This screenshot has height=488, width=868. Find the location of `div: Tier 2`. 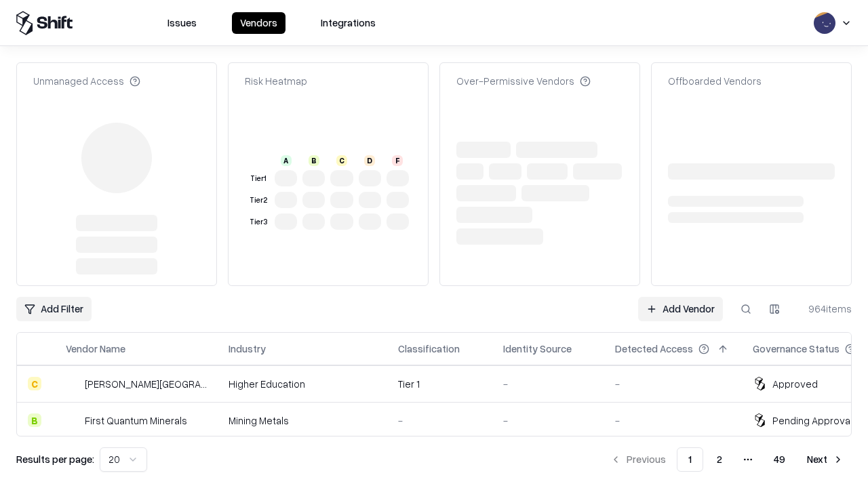

div: Tier 2 is located at coordinates (259, 200).